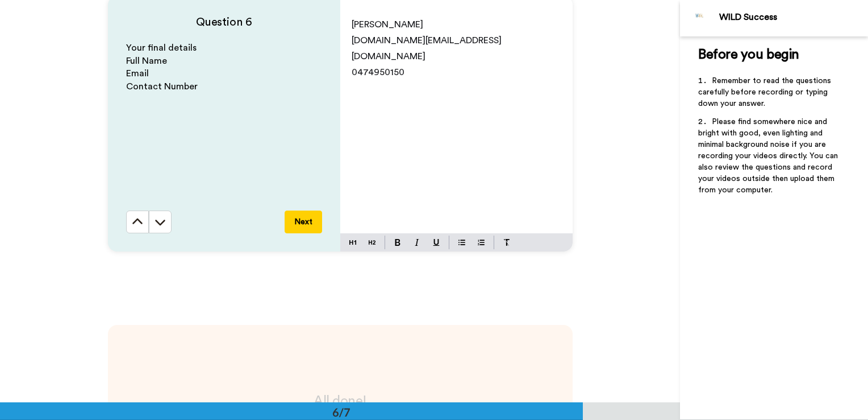 The width and height of the screenshot is (868, 420). Describe the element at coordinates (748, 54) in the screenshot. I see `span: Before you begin` at that location.